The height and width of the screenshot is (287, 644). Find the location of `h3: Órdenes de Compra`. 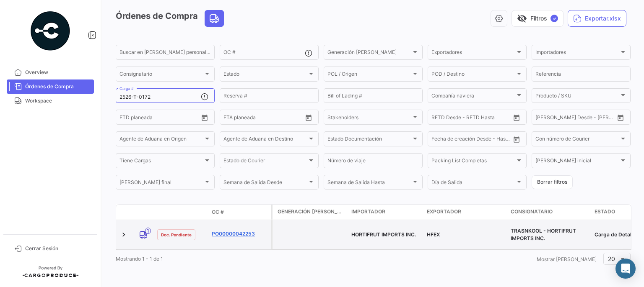

h3: Órdenes de Compra is located at coordinates (171, 18).